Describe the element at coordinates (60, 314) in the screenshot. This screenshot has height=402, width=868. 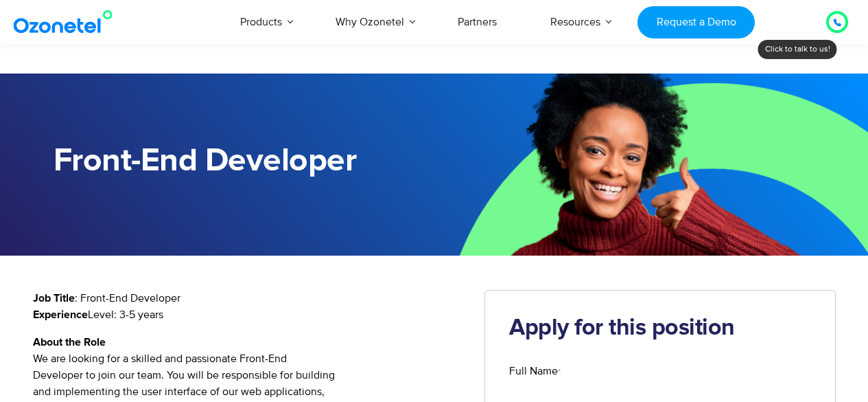
I see `strong: Experience` at that location.